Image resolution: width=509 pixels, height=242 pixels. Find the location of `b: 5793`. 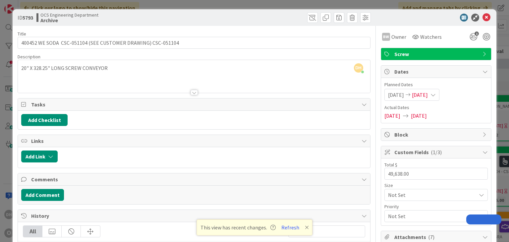

b: 5793 is located at coordinates (28, 18).